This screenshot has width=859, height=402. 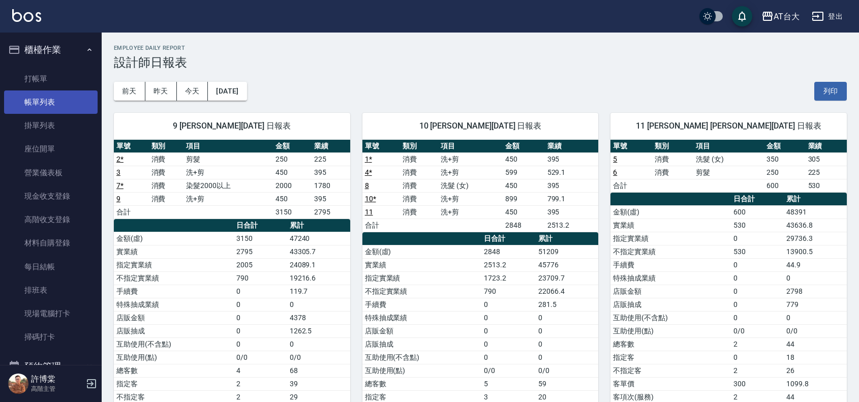 I want to click on td: 29736.3, so click(x=815, y=238).